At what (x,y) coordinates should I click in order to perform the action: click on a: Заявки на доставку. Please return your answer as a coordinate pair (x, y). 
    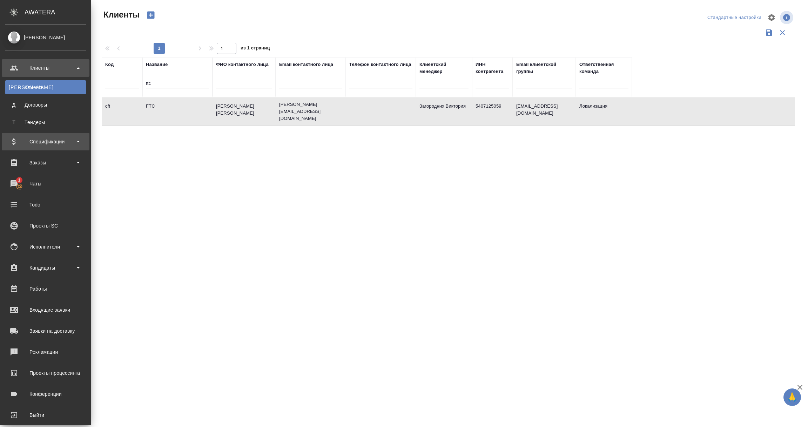
    Looking at the image, I should click on (46, 331).